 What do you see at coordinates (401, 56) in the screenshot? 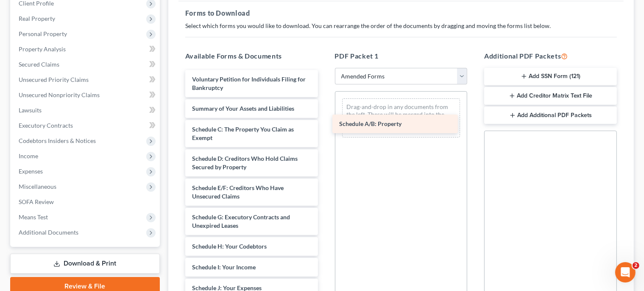
I see `h5: PDF Packet 1` at bounding box center [401, 56].